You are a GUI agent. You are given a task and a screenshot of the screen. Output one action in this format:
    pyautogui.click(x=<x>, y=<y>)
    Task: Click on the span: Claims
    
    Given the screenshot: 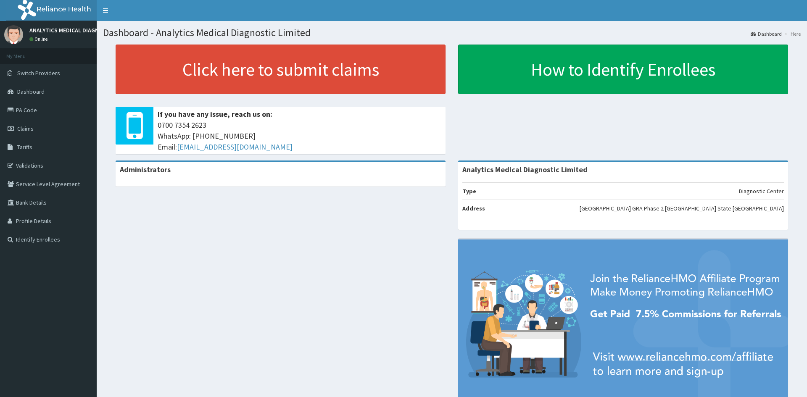 What is the action you would take?
    pyautogui.click(x=25, y=129)
    